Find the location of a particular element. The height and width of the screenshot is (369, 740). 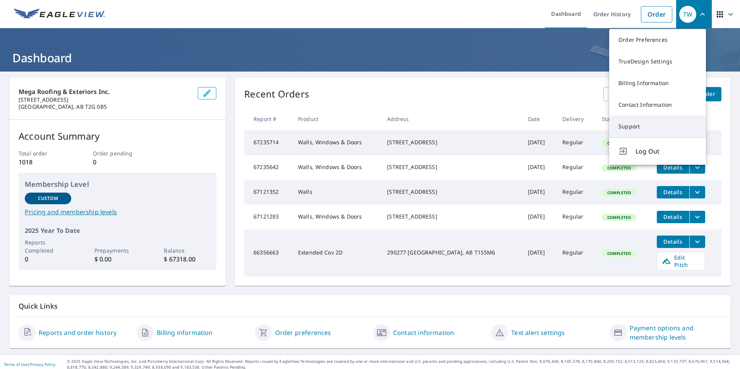

div: TW is located at coordinates (688, 14).